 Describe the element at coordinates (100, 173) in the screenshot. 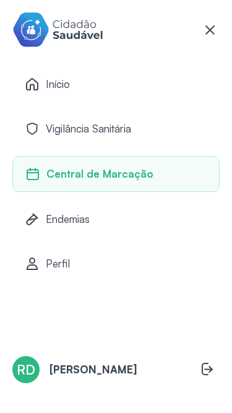

I see `span: Central de Marcação` at that location.